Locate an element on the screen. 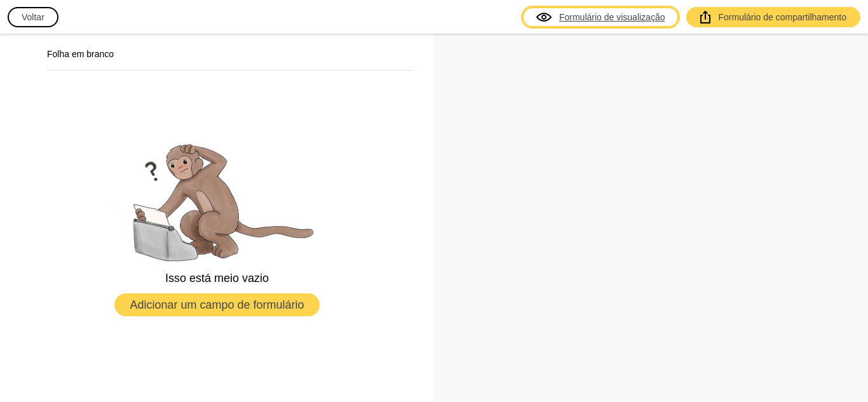  font: Isso está meio vazio is located at coordinates (217, 278).